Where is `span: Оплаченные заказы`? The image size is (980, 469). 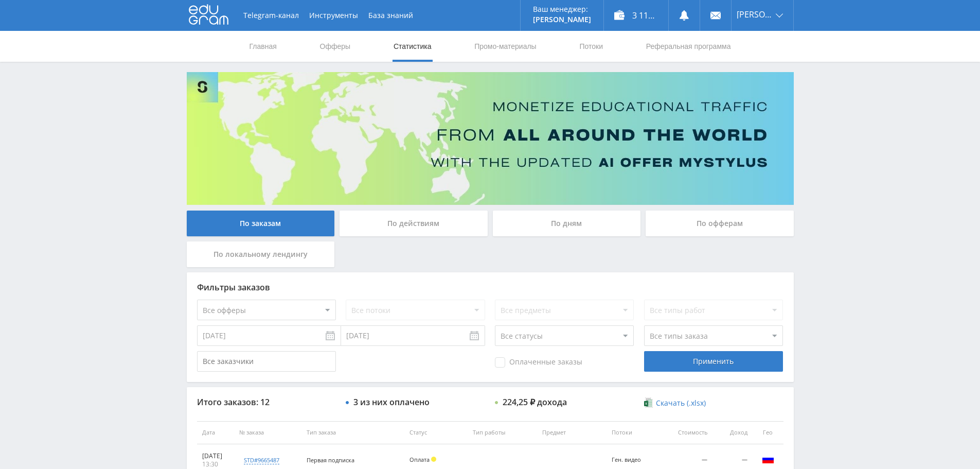
span: Оплаченные заказы is located at coordinates (539, 362).